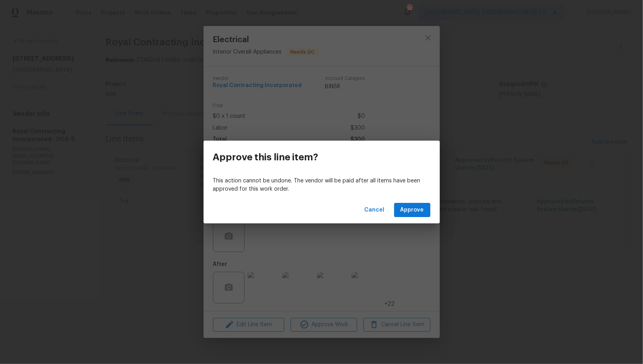 The height and width of the screenshot is (364, 643). What do you see at coordinates (374, 210) in the screenshot?
I see `span: Cancel` at bounding box center [374, 210].